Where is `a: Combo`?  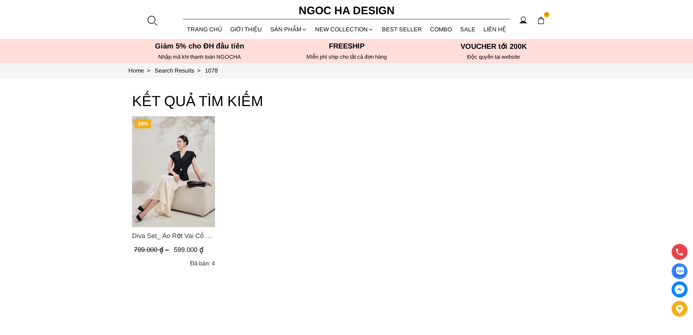 a: Combo is located at coordinates (441, 29).